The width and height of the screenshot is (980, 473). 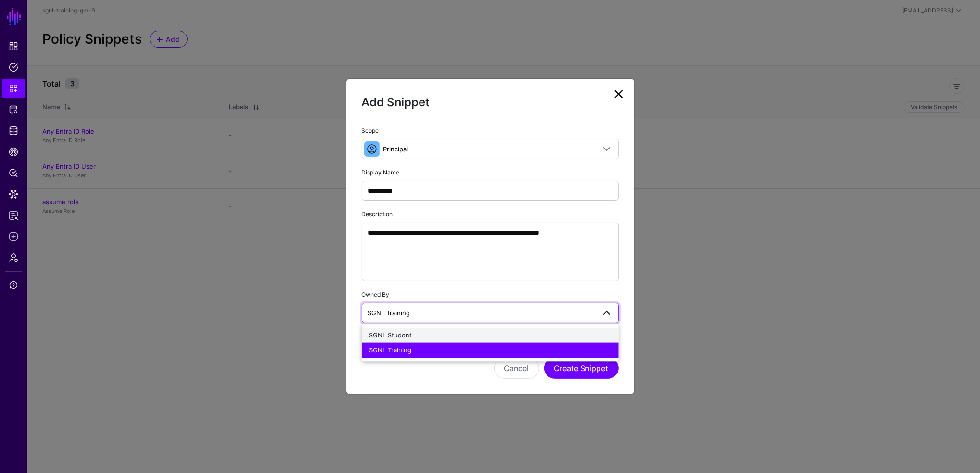 I want to click on span: Principal, so click(x=396, y=150).